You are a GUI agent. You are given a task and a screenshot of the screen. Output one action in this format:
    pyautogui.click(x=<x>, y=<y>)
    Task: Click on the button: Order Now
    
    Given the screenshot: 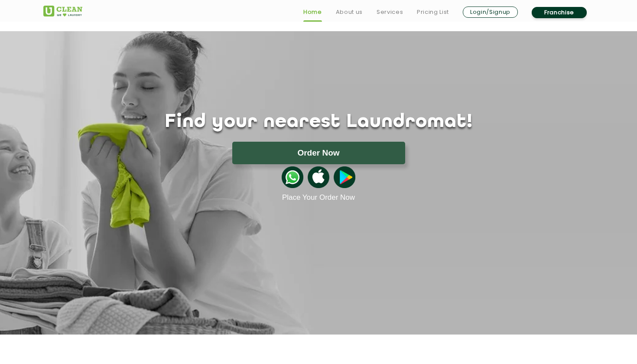 What is the action you would take?
    pyautogui.click(x=319, y=153)
    